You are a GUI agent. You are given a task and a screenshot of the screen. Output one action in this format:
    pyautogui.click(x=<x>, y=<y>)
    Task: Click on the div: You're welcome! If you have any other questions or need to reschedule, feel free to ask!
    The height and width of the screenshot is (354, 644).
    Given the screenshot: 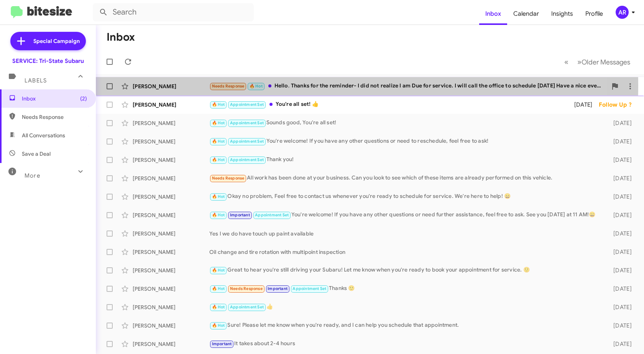 What is the action you would take?
    pyautogui.click(x=406, y=141)
    